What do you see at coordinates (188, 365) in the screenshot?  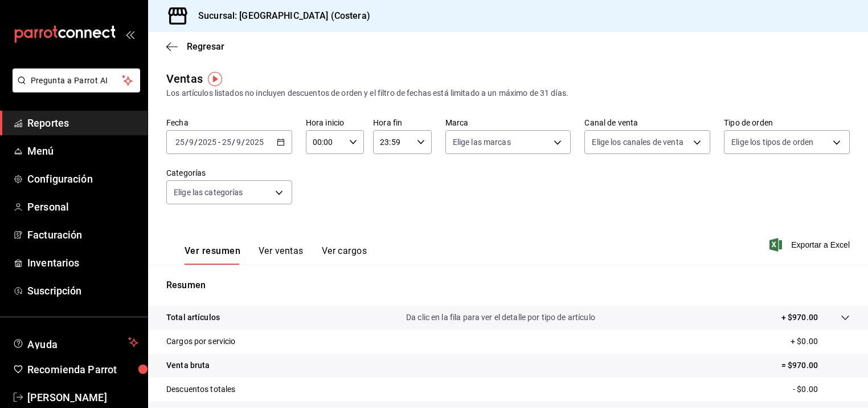 I see `p: Venta bruta` at bounding box center [188, 365].